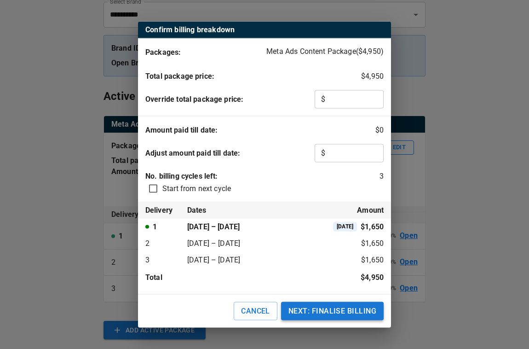 Image resolution: width=529 pixels, height=349 pixels. What do you see at coordinates (193, 153) in the screenshot?
I see `h6: Adjust amount paid till date:` at bounding box center [193, 153].